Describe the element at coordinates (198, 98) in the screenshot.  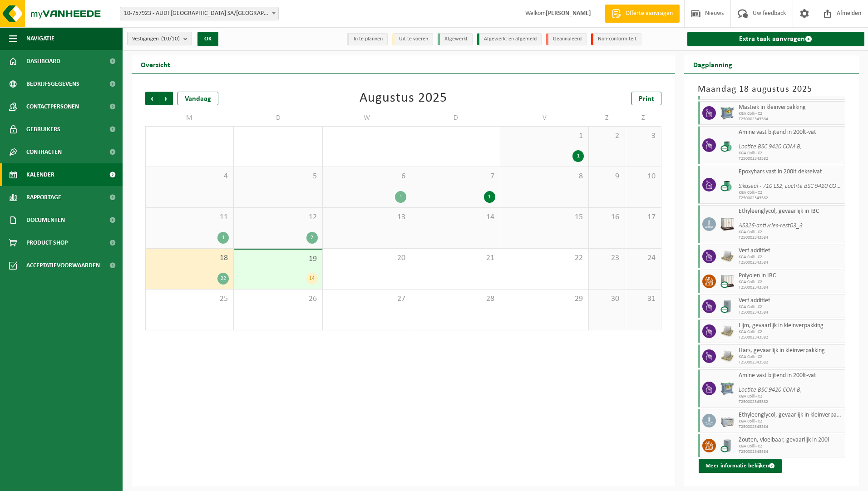
I see `div: Vandaag` at that location.